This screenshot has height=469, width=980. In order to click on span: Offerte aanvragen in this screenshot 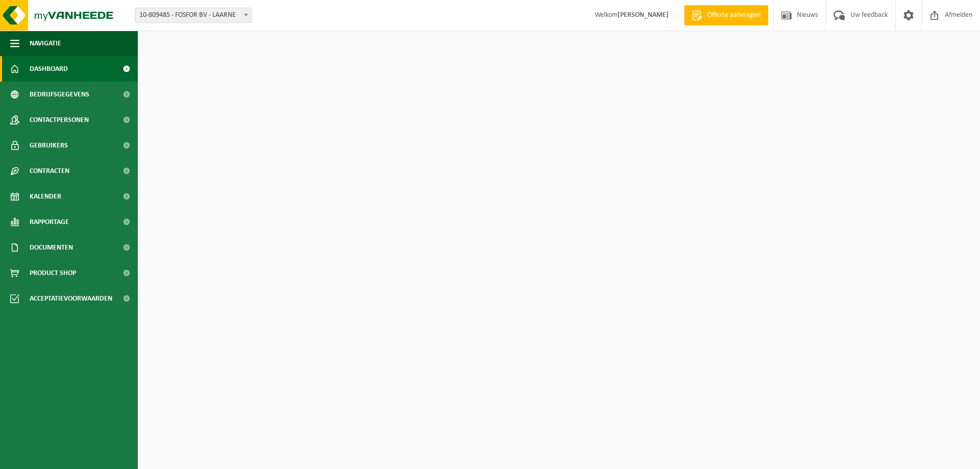, I will do `click(734, 15)`.